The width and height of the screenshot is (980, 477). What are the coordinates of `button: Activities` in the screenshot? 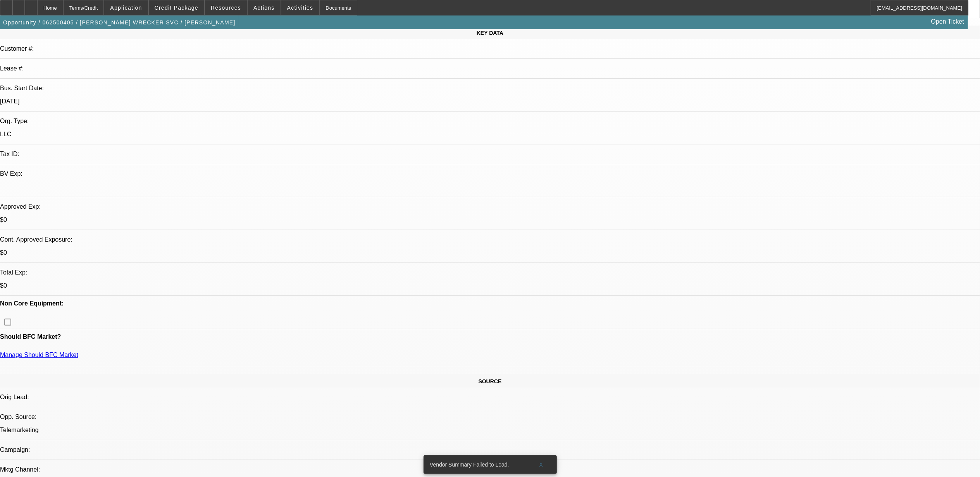 It's located at (300, 8).